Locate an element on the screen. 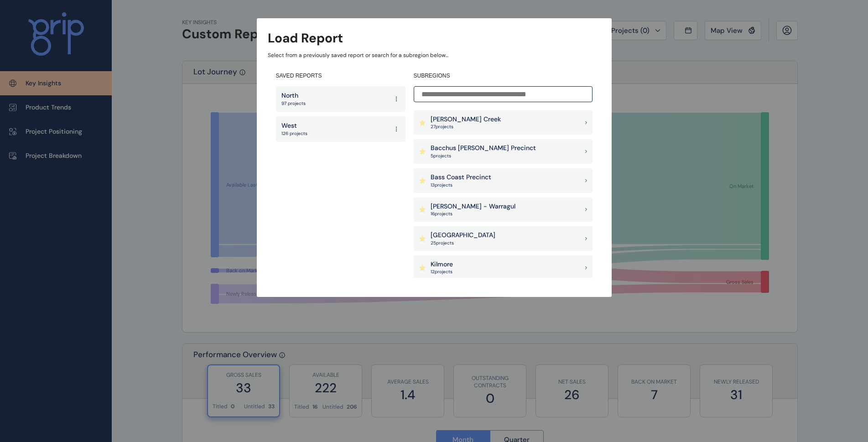  p: 12 project s is located at coordinates (441, 272).